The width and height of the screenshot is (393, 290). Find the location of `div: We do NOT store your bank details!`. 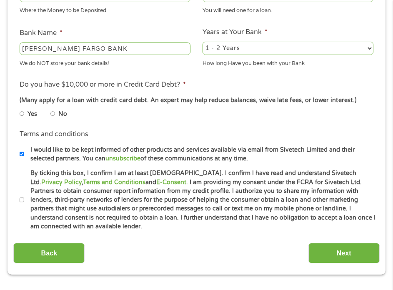

div: We do NOT store your bank details! is located at coordinates (105, 62).